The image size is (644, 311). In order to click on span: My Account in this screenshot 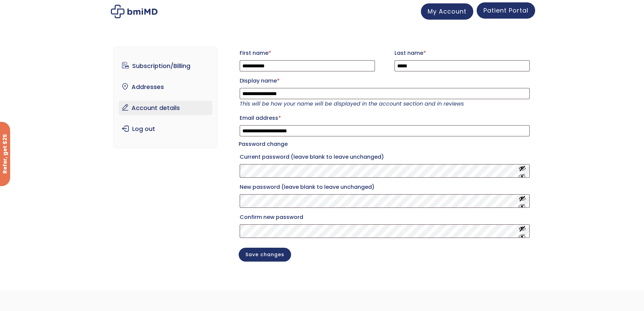, I will do `click(447, 11)`.